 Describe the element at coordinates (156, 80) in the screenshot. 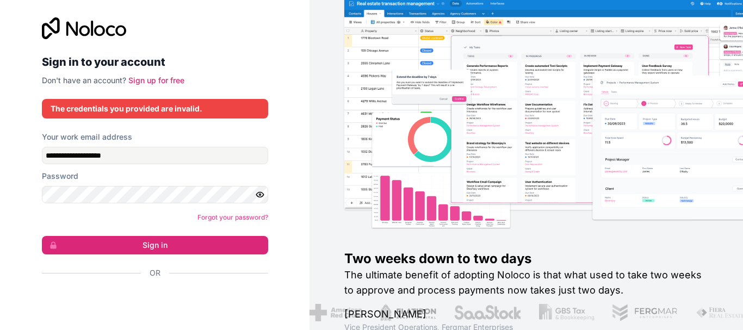

I see `a: Sign up for free` at that location.